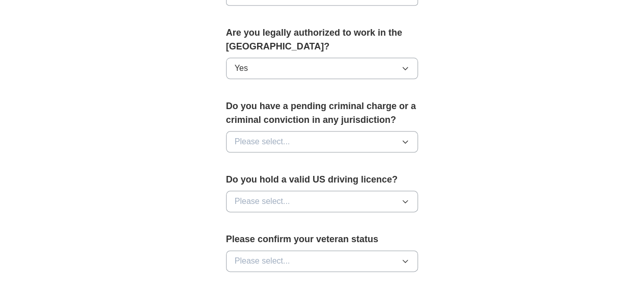 This screenshot has height=285, width=644. Describe the element at coordinates (322, 180) in the screenshot. I see `label: Do you hold a valid US driving licence?` at that location.